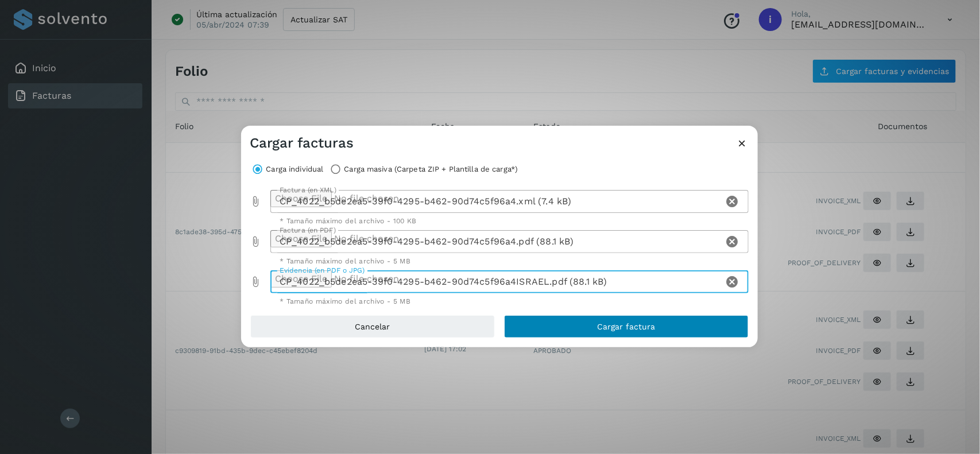 This screenshot has width=980, height=454. I want to click on i: Clear Factura (en PDF), so click(733, 242).